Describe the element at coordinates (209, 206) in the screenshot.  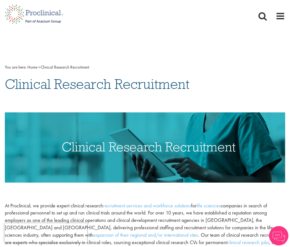
I see `a: life sciences` at that location.